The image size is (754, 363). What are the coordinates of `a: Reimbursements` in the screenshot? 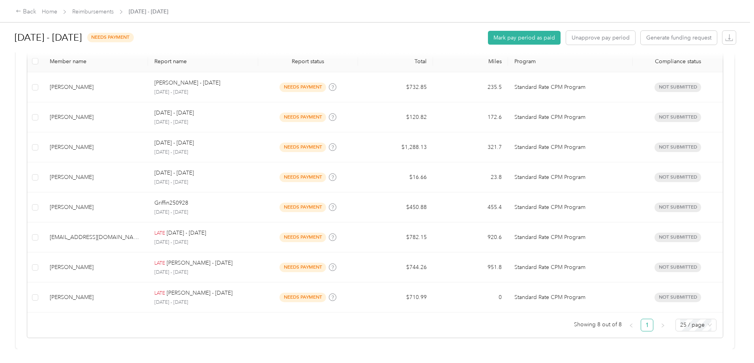 It's located at (93, 11).